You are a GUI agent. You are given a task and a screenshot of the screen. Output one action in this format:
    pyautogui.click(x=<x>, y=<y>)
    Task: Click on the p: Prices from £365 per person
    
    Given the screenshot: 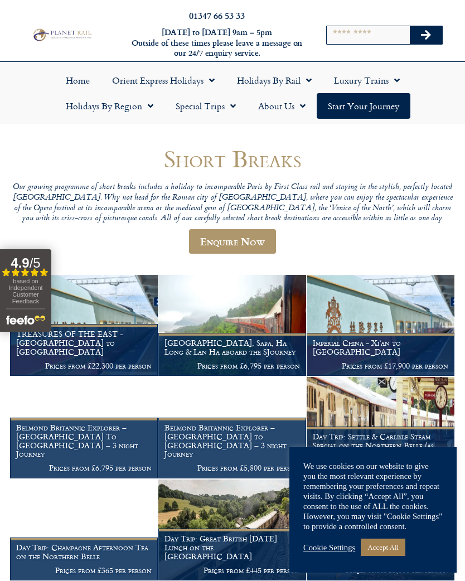 What is the action you would take?
    pyautogui.click(x=84, y=570)
    